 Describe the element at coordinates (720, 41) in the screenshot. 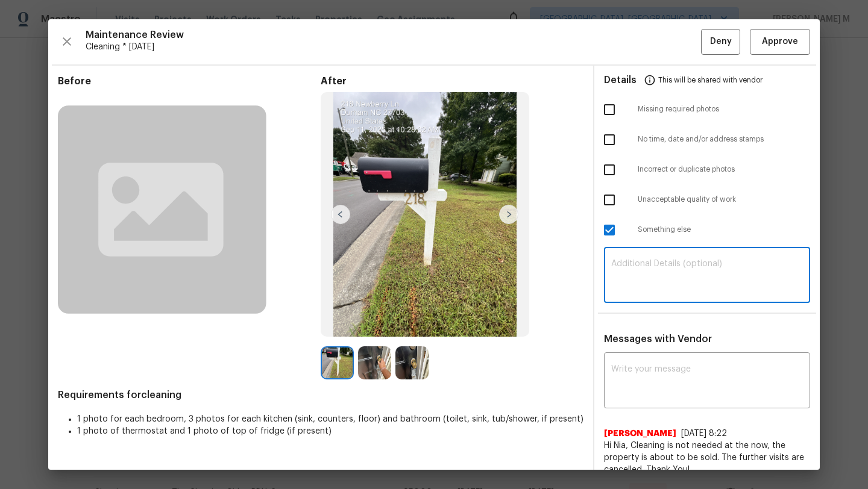

I see `span: Deny` at that location.